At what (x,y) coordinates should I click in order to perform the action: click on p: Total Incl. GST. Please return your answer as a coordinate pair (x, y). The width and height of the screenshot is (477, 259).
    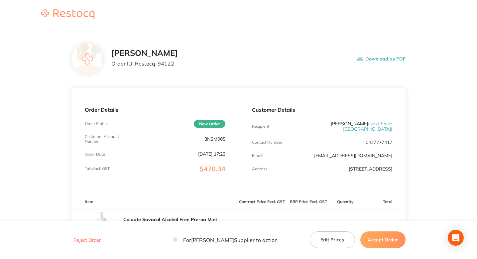
    Looking at the image, I should click on (97, 169).